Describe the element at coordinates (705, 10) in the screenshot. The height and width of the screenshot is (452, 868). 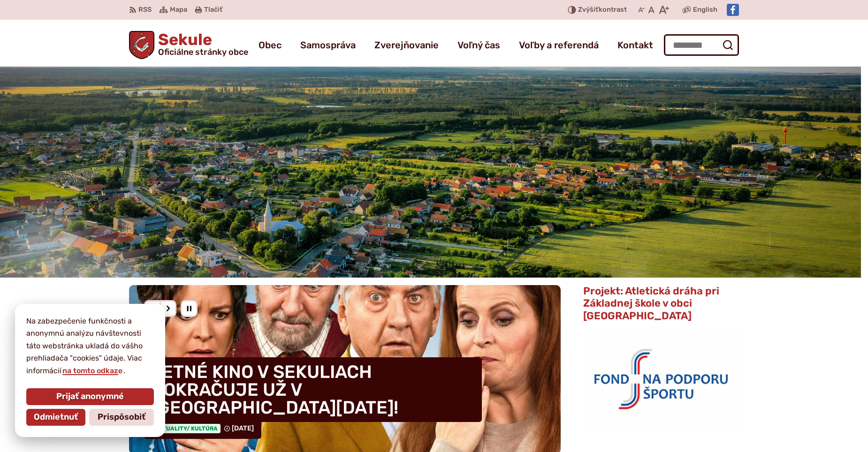
I see `span: English` at that location.